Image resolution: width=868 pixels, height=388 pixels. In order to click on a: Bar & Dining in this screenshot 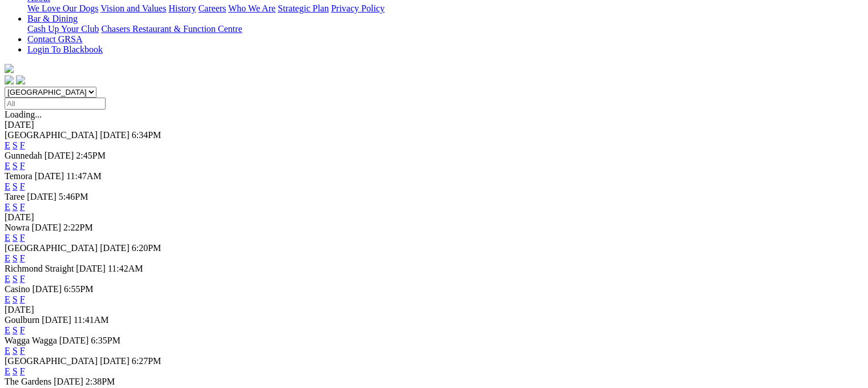, I will do `click(52, 18)`.